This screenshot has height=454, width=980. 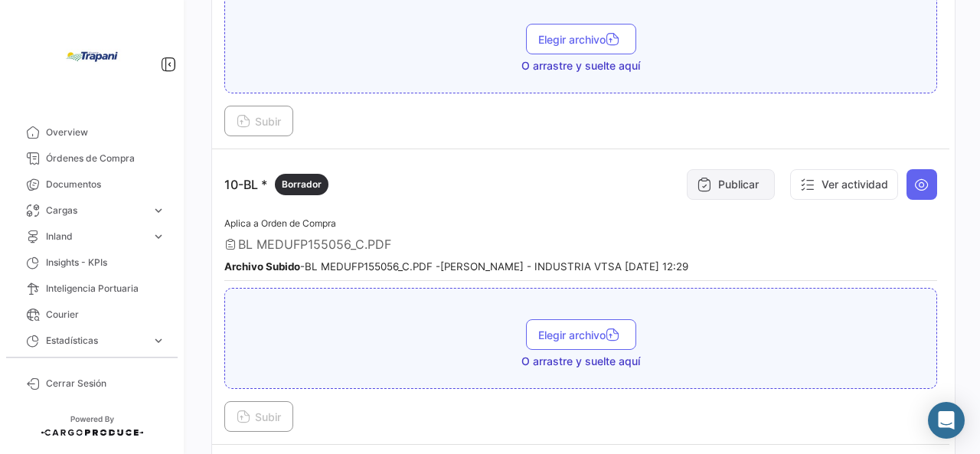 What do you see at coordinates (92, 289) in the screenshot?
I see `a: Inteligencia Portuaria` at bounding box center [92, 289].